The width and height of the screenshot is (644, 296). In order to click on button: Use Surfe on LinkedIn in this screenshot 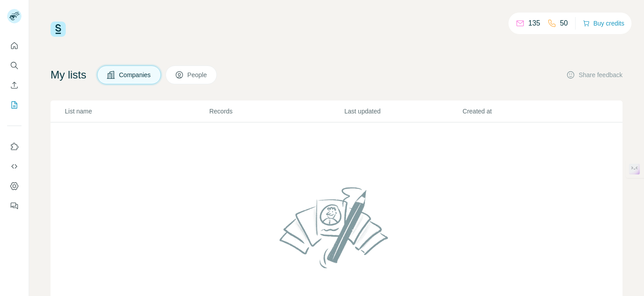, I will do `click(14, 147)`.